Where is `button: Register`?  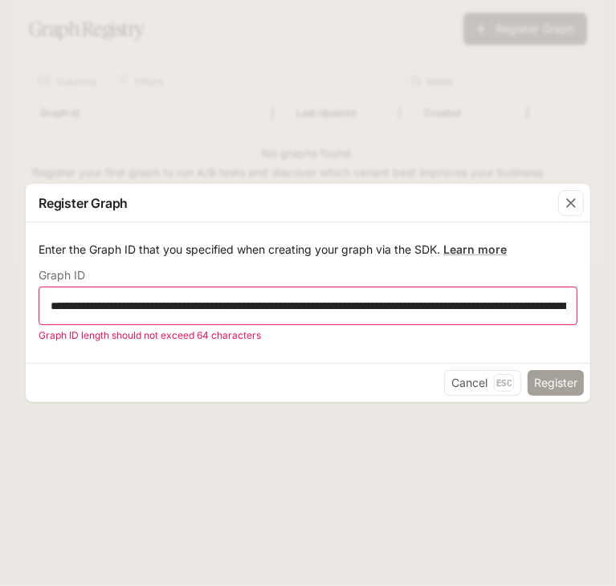
button: Register is located at coordinates (556, 383).